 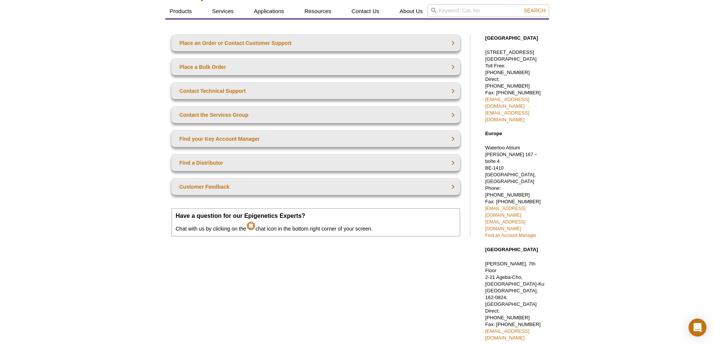 What do you see at coordinates (534, 10) in the screenshot?
I see `button: Search` at bounding box center [534, 10].